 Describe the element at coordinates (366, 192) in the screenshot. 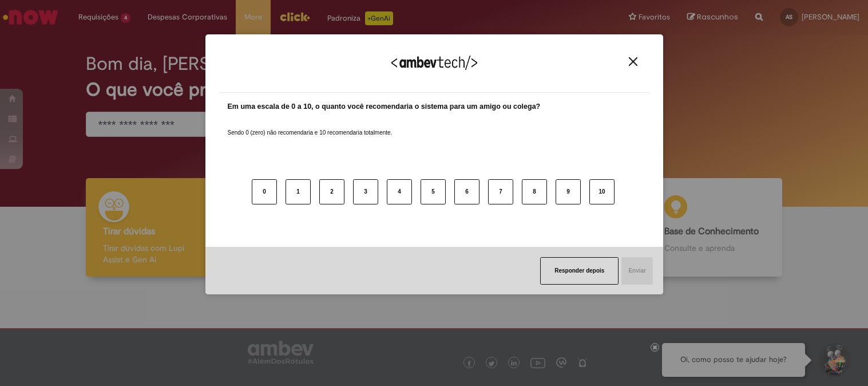

I see `button: 3` at that location.